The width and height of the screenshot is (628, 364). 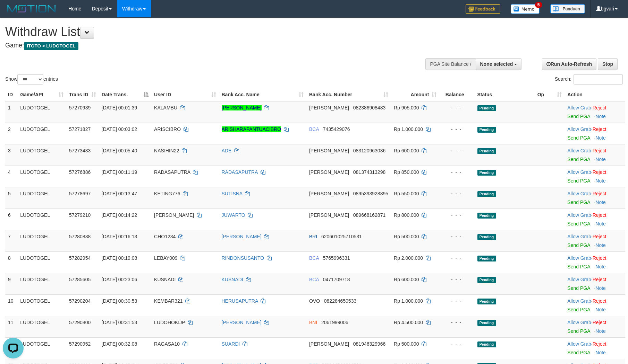 I want to click on h4: Game:, so click(x=208, y=46).